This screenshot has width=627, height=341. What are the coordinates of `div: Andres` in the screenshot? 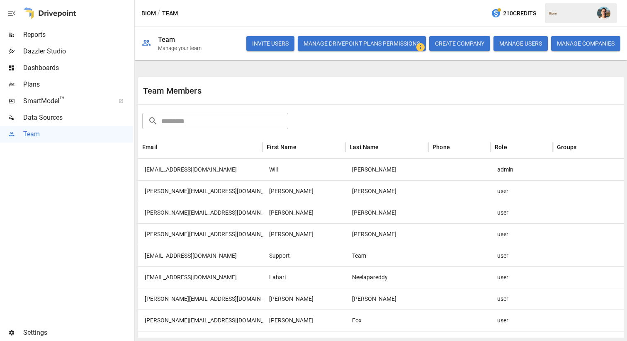 It's located at (304, 234).